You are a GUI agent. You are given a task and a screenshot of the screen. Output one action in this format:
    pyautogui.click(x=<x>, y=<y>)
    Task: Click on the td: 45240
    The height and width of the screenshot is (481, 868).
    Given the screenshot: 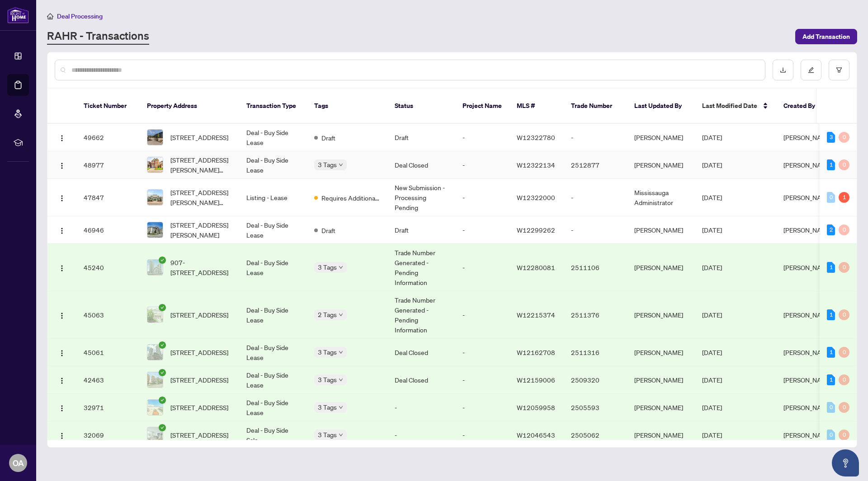 What is the action you would take?
    pyautogui.click(x=108, y=268)
    